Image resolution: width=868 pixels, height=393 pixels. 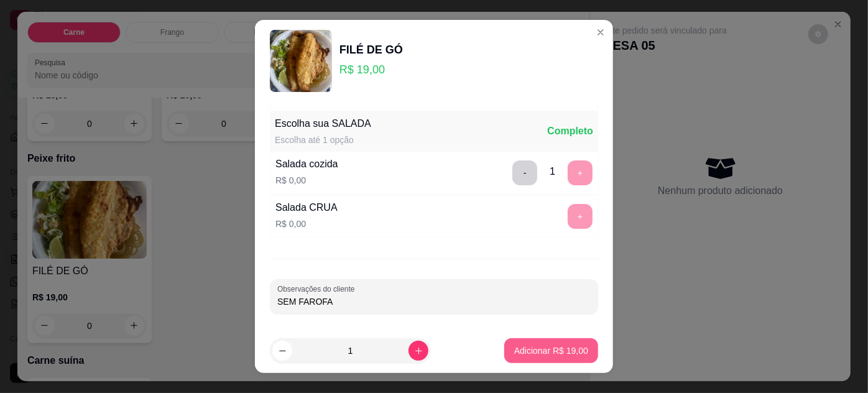 I want to click on button: Adicionar R$ 19,00, so click(x=551, y=351).